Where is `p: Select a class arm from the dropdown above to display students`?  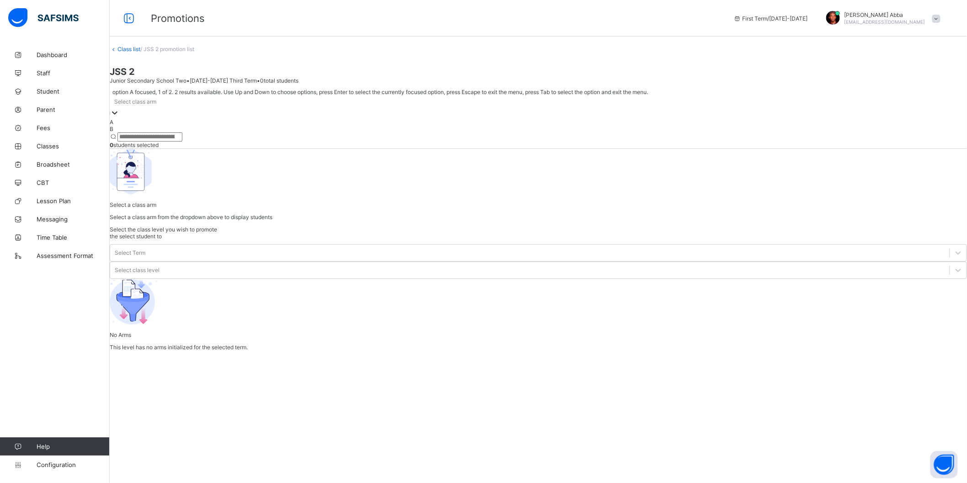
p: Select a class arm from the dropdown above to display students is located at coordinates (538, 217).